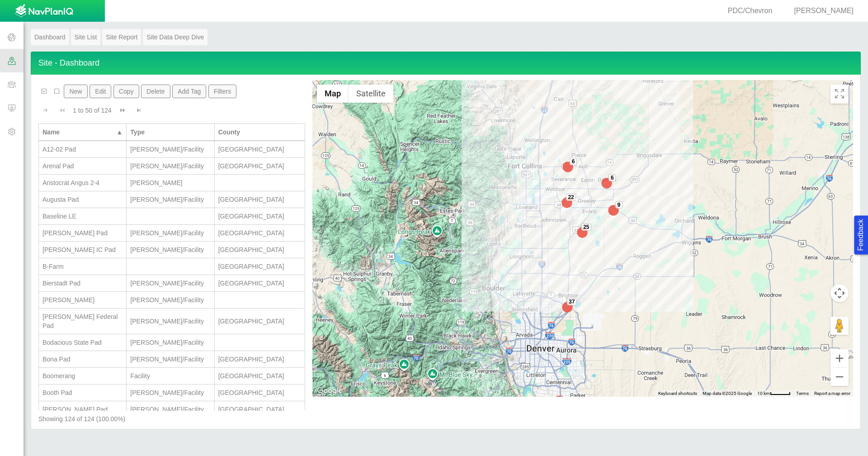  What do you see at coordinates (171, 111) in the screenshot?
I see `div: Pagination` at bounding box center [171, 111].